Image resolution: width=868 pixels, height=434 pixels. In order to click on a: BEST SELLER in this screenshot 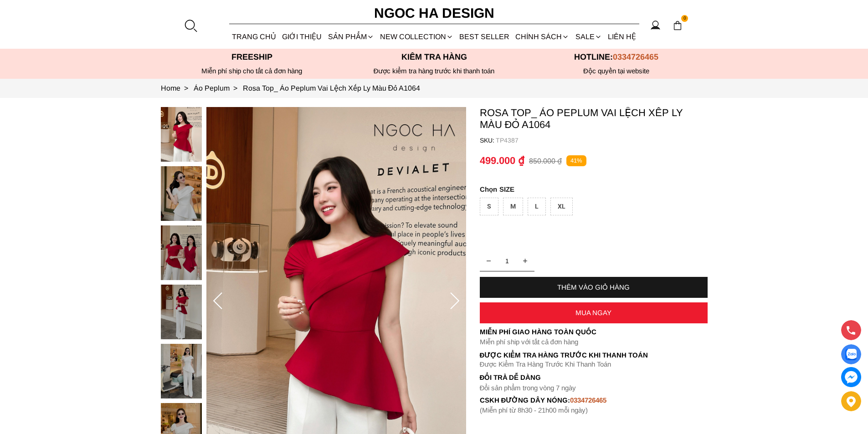, I will do `click(484, 36)`.